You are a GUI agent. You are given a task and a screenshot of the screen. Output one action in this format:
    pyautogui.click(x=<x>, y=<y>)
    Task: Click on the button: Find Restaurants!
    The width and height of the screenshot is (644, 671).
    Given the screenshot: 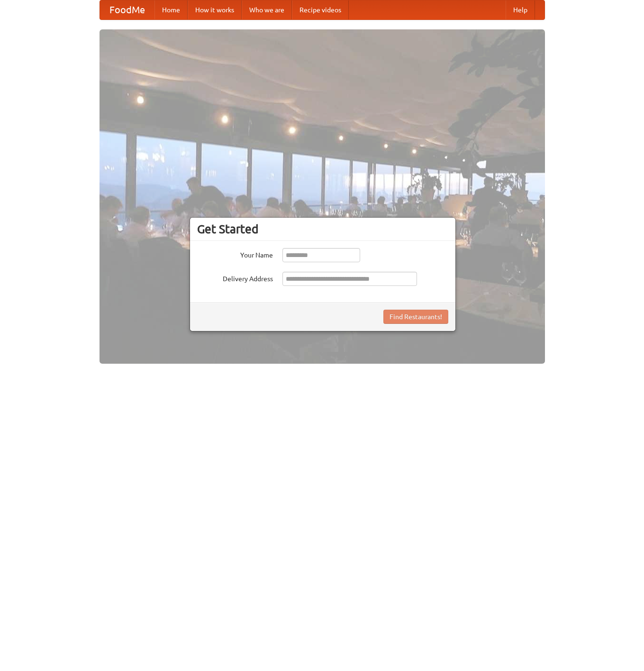 What is the action you would take?
    pyautogui.click(x=416, y=316)
    